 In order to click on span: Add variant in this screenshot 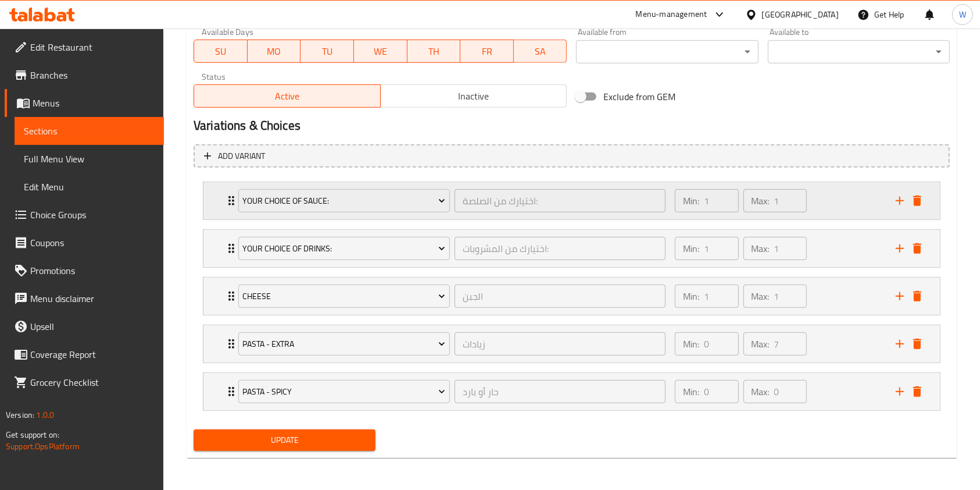, I will do `click(241, 156)`.